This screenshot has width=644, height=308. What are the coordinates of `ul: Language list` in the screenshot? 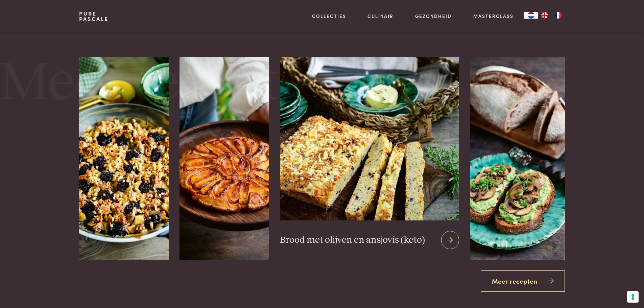 It's located at (552, 15).